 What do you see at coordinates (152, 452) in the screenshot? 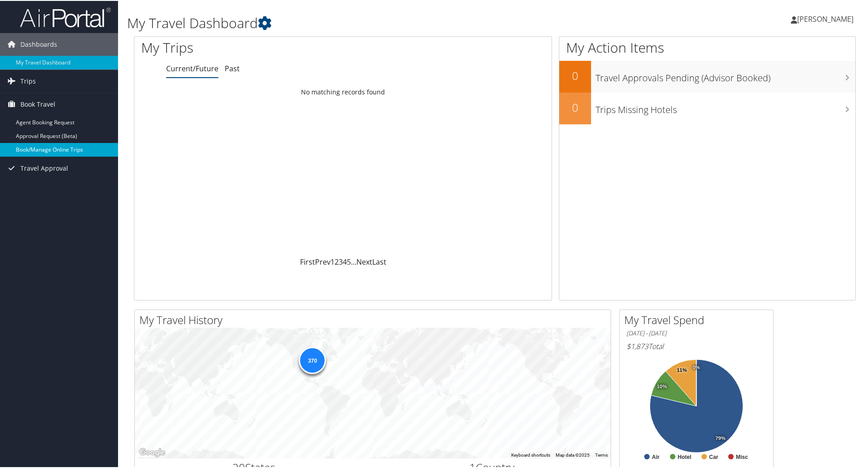
I see `img: Google` at bounding box center [152, 452].